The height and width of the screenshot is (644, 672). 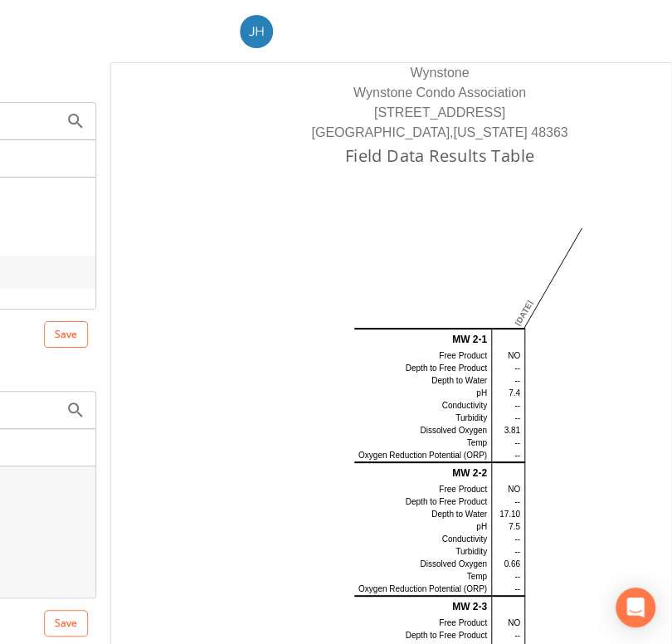 I want to click on td: 3.81, so click(x=507, y=430).